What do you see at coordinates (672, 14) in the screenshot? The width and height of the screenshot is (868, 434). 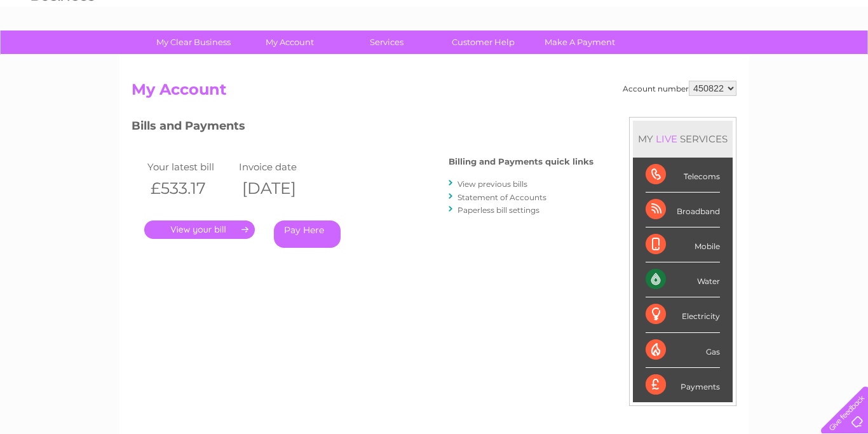 I see `span: 0333 014 3131` at bounding box center [672, 14].